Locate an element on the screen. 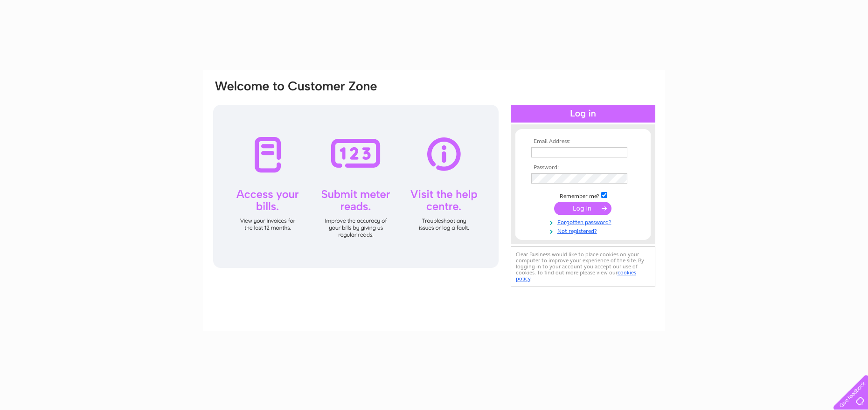 The image size is (868, 410). th: Password: is located at coordinates (583, 168).